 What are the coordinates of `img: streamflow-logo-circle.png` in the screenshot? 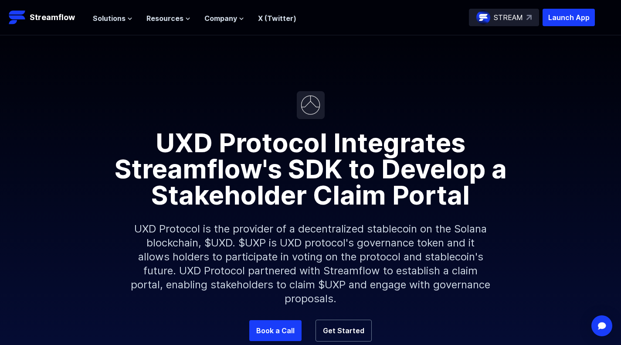 It's located at (483, 17).